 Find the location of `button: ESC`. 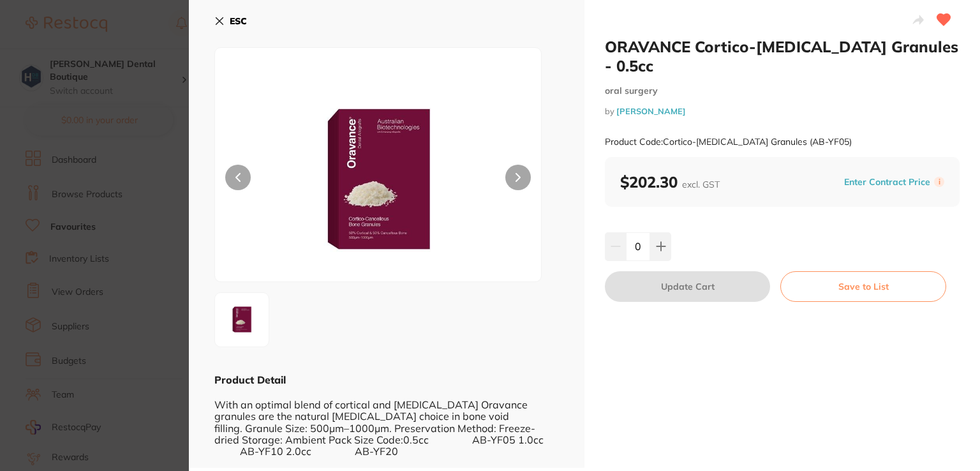

button: ESC is located at coordinates (230, 21).